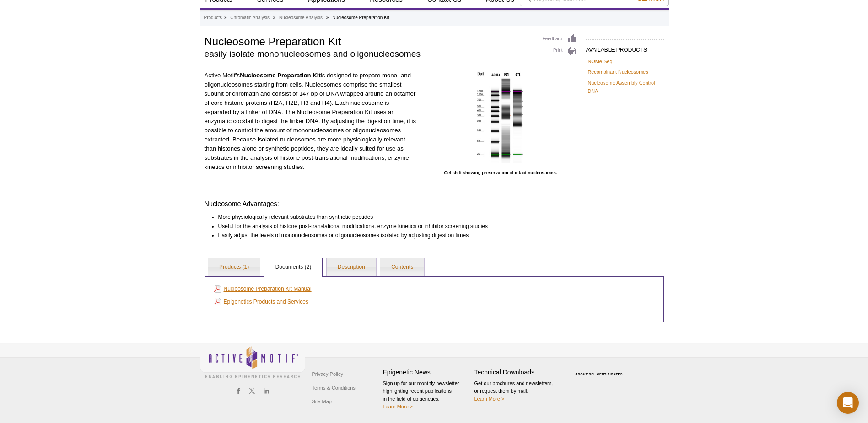 This screenshot has height=423, width=868. Describe the element at coordinates (361, 18) in the screenshot. I see `li: Nucleosome Preparation Kit` at that location.